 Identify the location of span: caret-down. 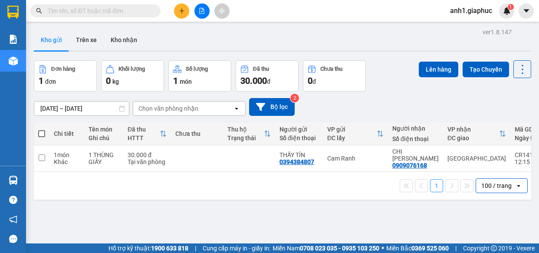
(526, 11).